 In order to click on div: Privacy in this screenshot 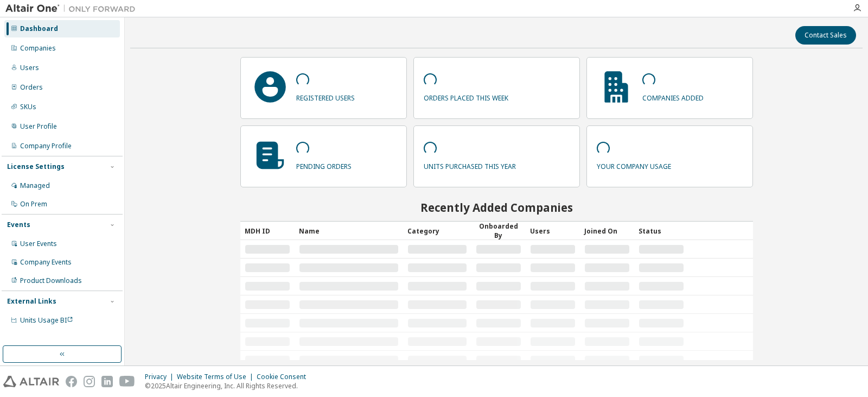, I will do `click(160, 377)`.